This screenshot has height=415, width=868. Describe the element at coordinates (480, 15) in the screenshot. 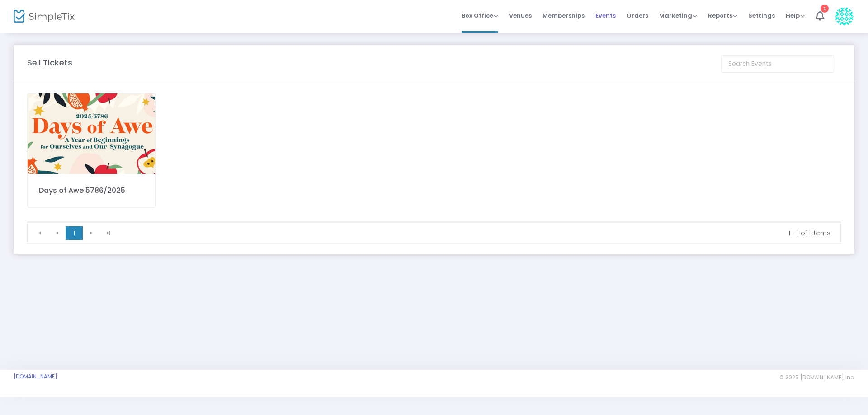

I see `span: Box Office` at that location.